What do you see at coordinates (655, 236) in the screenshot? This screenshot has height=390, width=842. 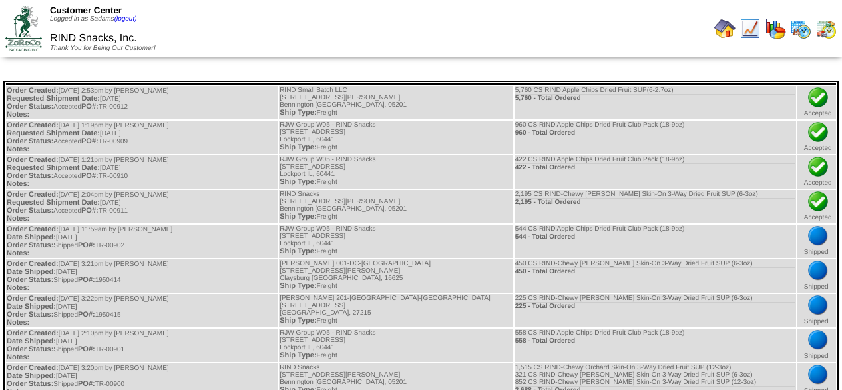 I see `div: 544 - Total Ordered` at bounding box center [655, 236].